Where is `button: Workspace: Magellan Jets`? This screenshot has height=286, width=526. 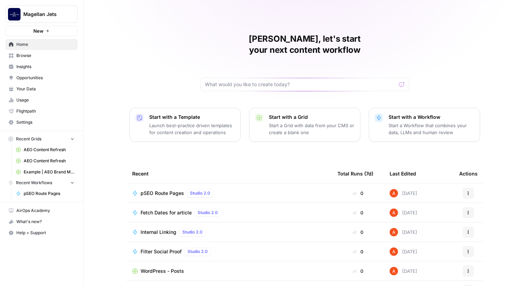 button: Workspace: Magellan Jets is located at coordinates (41, 14).